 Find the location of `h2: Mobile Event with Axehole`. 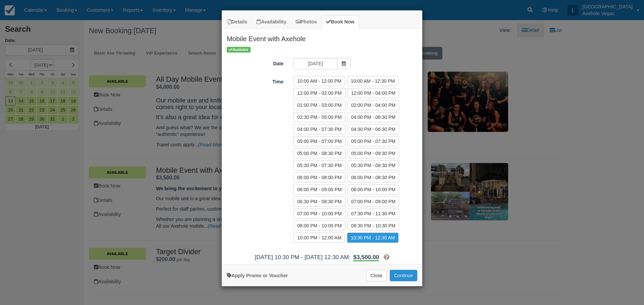

h2: Mobile Event with Axehole is located at coordinates (322, 38).